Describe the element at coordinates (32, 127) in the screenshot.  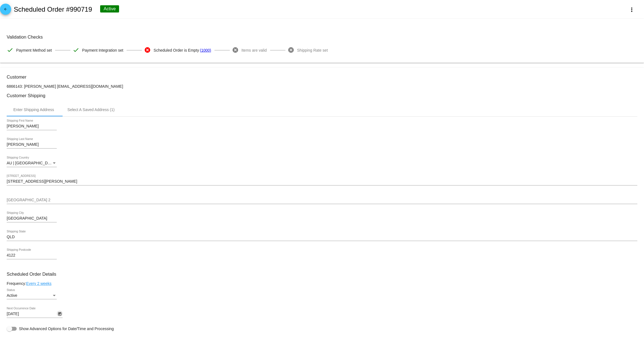
I see `input: Shipping First Name` at that location.